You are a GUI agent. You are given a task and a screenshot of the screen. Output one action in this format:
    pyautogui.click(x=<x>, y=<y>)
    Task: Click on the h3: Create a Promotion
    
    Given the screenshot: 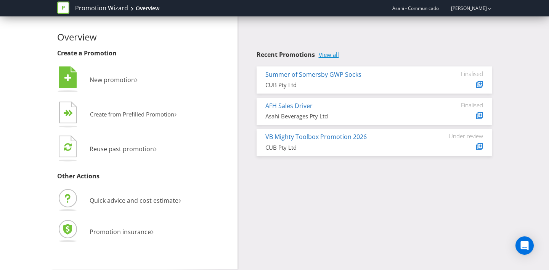 What is the action you would take?
    pyautogui.click(x=145, y=53)
    